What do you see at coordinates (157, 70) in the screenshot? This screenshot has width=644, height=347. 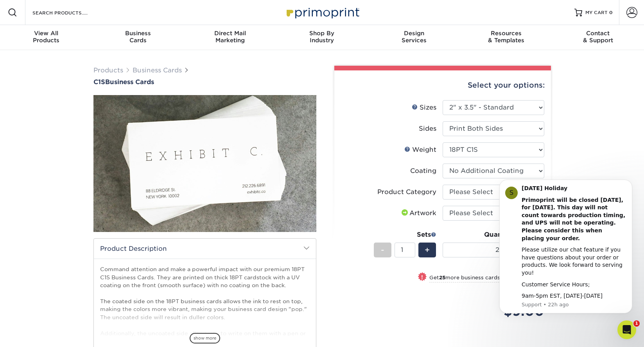 I see `a: Business Cards` at bounding box center [157, 70].